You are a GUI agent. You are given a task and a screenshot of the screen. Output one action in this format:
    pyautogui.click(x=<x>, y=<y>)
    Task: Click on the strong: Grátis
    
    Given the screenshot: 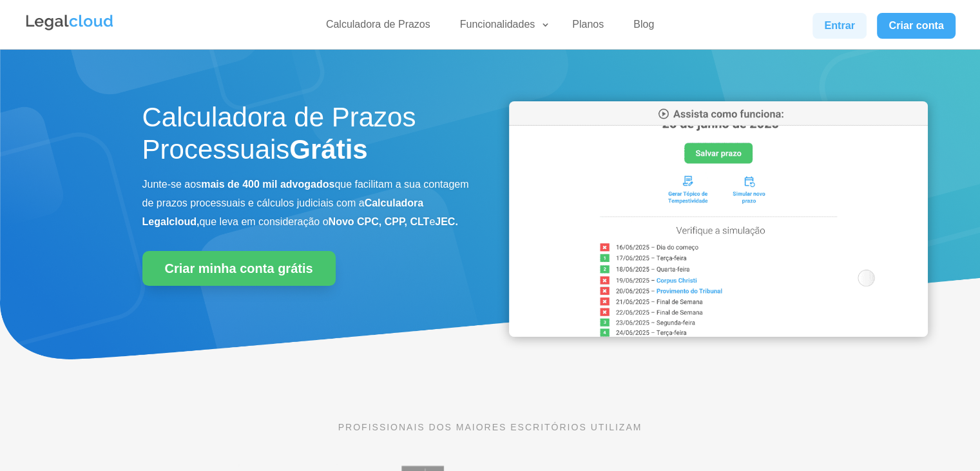 What is the action you would take?
    pyautogui.click(x=328, y=149)
    